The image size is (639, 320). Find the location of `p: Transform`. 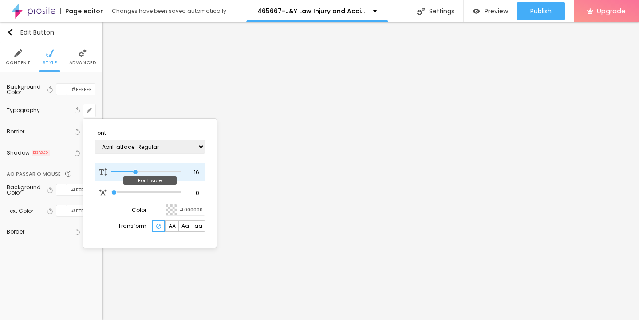

p: Transform is located at coordinates (132, 226).